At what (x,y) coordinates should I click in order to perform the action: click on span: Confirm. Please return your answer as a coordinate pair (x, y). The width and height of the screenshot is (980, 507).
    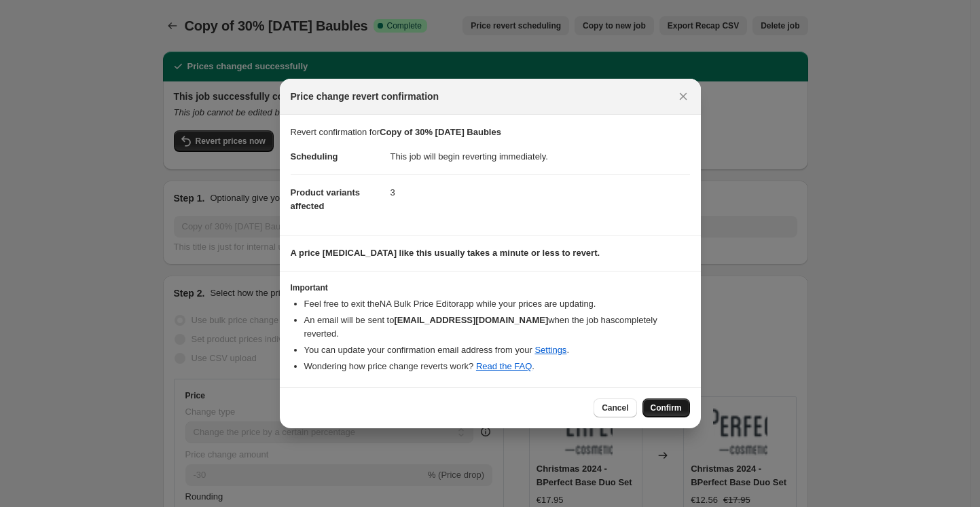
    Looking at the image, I should click on (666, 408).